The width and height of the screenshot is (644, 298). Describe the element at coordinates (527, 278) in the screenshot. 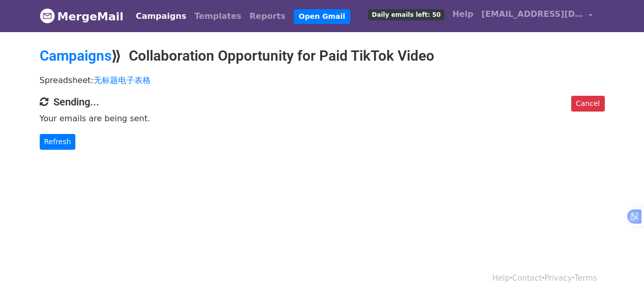

I see `a: Contact` at that location.